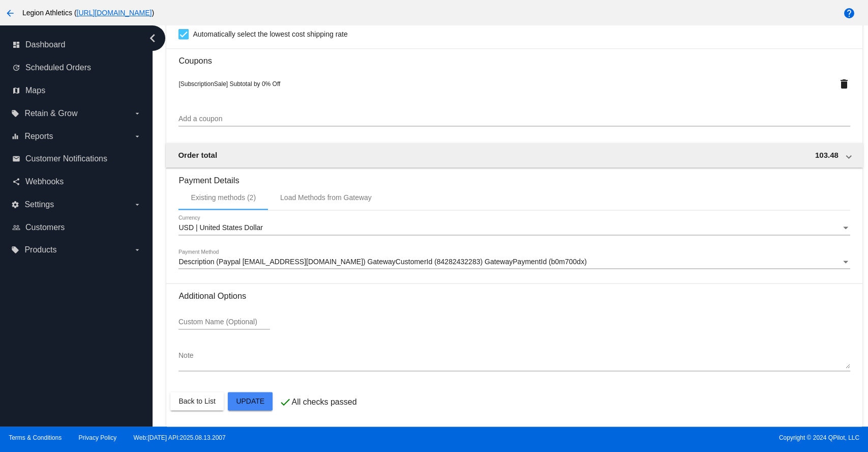  What do you see at coordinates (66, 159) in the screenshot?
I see `span: Customer Notifications` at bounding box center [66, 159].